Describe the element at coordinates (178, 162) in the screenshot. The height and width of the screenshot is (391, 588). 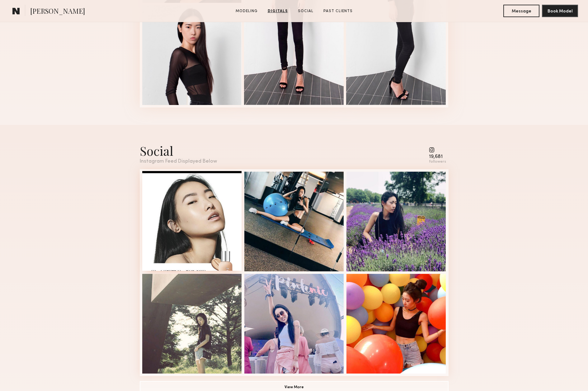
I see `div: Instagram Feed Displayed Below` at that location.